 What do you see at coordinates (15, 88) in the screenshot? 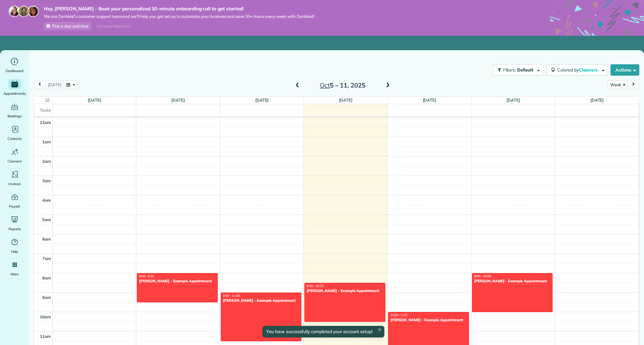
I see `a: Appointments` at bounding box center [15, 88].